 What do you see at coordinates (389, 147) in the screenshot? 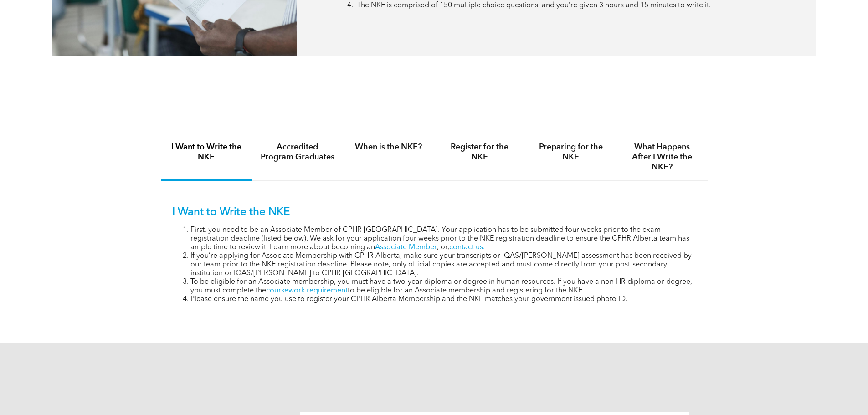
I see `h4: When is the NKE?` at bounding box center [389, 147].